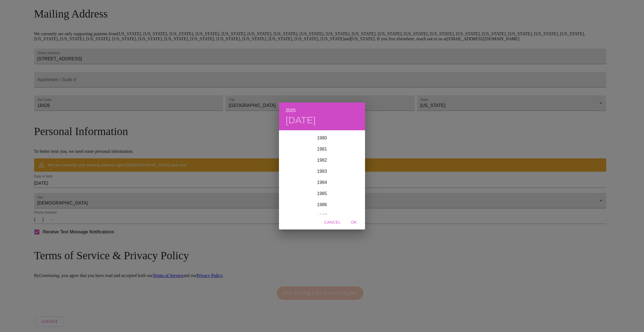 The width and height of the screenshot is (644, 332). I want to click on button: 2025, so click(291, 111).